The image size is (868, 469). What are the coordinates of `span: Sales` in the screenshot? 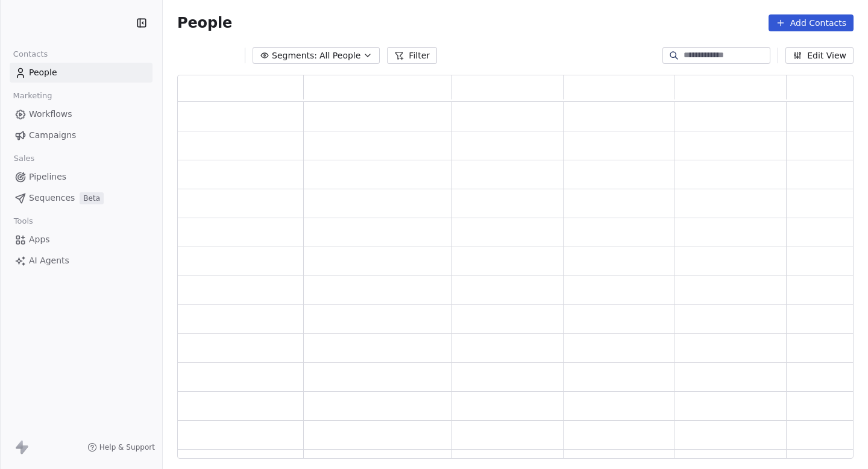 It's located at (24, 158).